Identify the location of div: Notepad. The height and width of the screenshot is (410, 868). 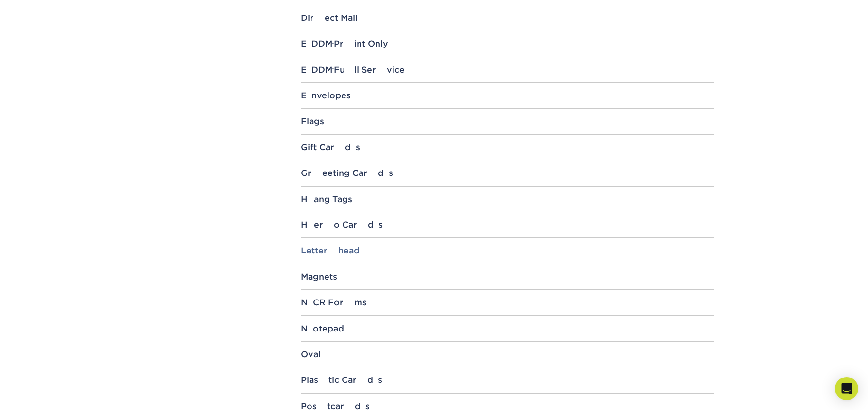
(507, 329).